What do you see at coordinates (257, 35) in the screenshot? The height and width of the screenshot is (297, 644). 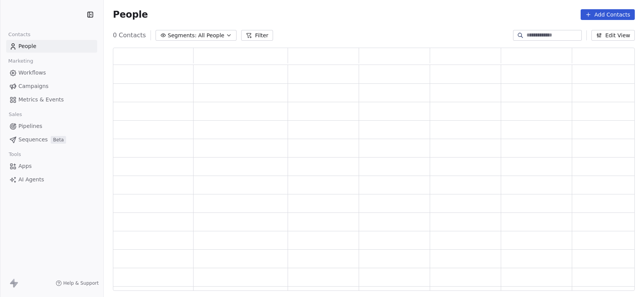 I see `button: Filter` at bounding box center [257, 35].